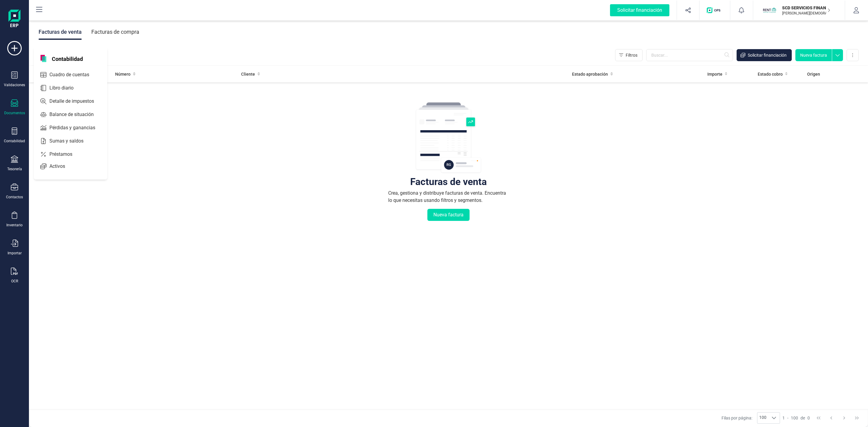 The height and width of the screenshot is (427, 868). Describe the element at coordinates (715, 10) in the screenshot. I see `button: Logo de OPS` at that location.